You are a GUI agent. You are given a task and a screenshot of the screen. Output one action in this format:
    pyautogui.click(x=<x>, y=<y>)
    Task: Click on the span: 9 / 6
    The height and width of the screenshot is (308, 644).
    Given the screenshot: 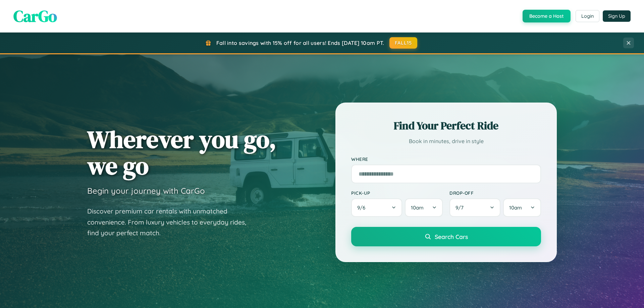 What is the action you would take?
    pyautogui.click(x=363, y=207)
    